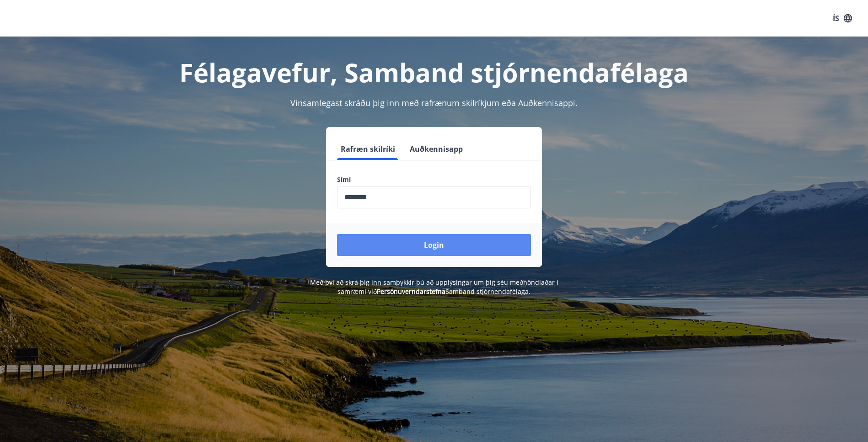 The image size is (868, 442). What do you see at coordinates (437, 149) in the screenshot?
I see `button: Auðkennisapp` at bounding box center [437, 149].